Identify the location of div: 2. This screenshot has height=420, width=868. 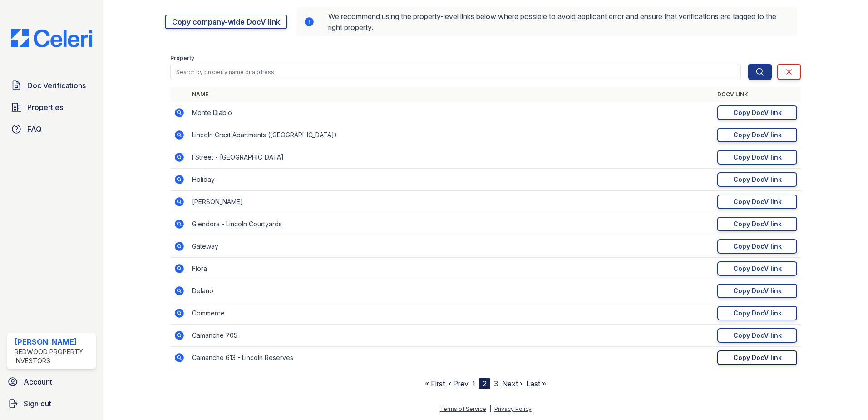
(484, 384).